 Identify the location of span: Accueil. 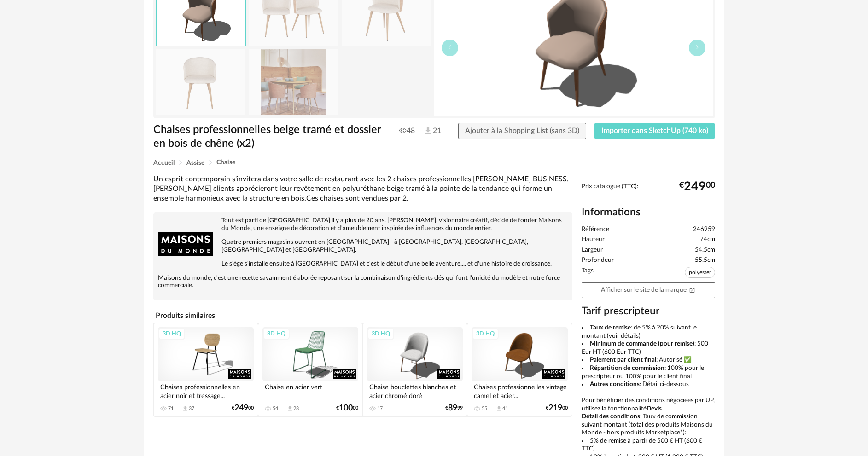
(164, 163).